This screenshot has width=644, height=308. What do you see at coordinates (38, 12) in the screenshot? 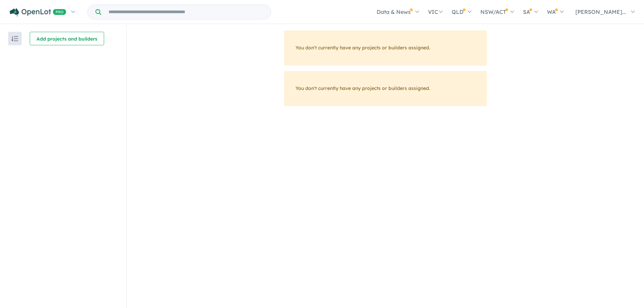
I see `img: Openlot PRO Logo White` at bounding box center [38, 12].